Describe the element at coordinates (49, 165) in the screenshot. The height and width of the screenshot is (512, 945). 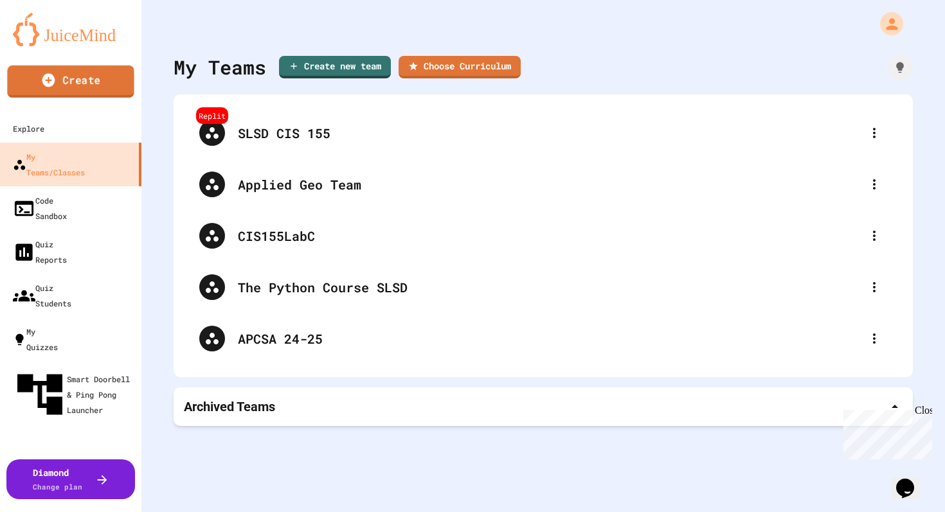
I see `div: My Teams/Classes` at that location.